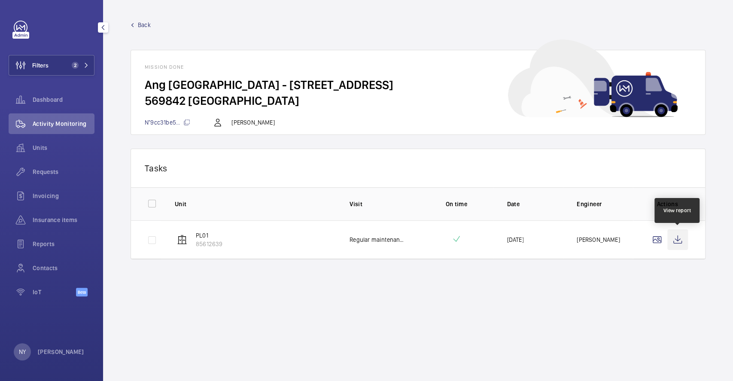 The image size is (733, 381). I want to click on p: PL01, so click(209, 235).